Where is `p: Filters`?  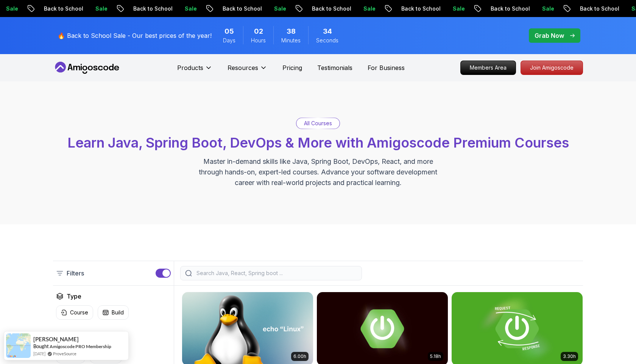 p: Filters is located at coordinates (76, 273).